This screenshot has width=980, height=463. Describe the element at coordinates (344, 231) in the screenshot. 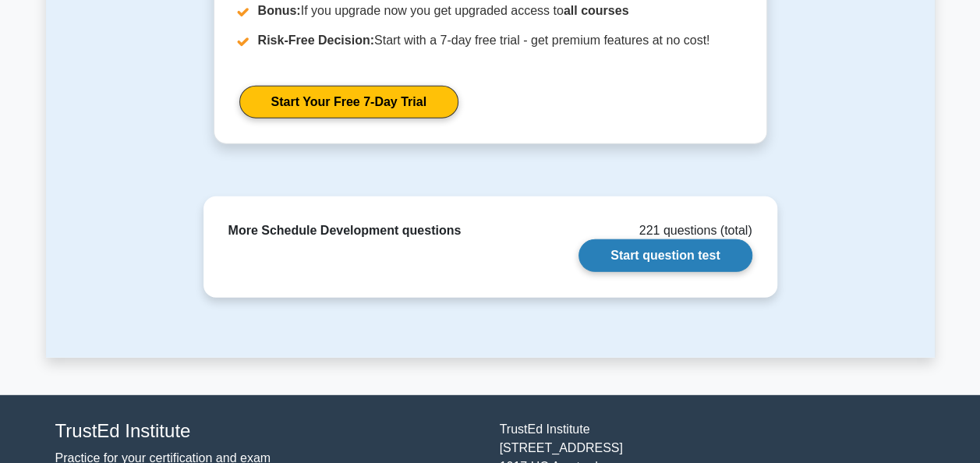

I see `div: More Schedule Development questions` at that location.